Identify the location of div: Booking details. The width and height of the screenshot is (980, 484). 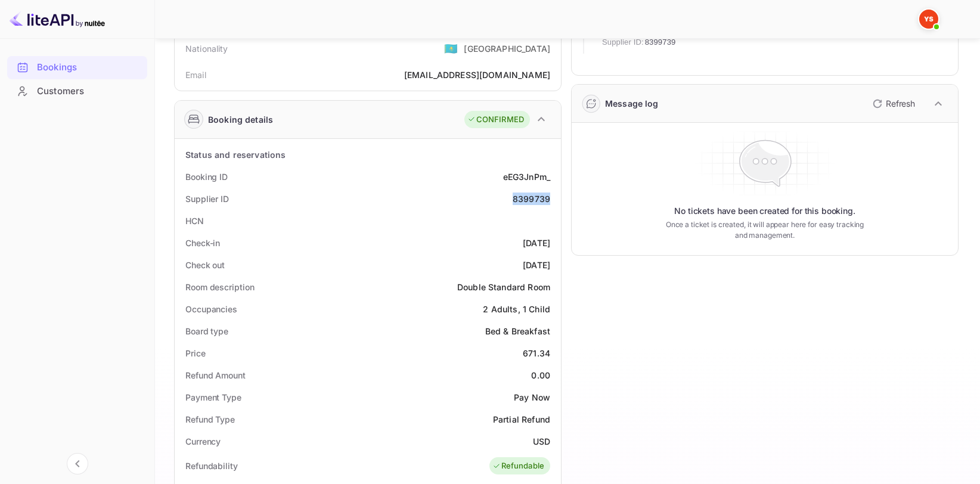
(240, 119).